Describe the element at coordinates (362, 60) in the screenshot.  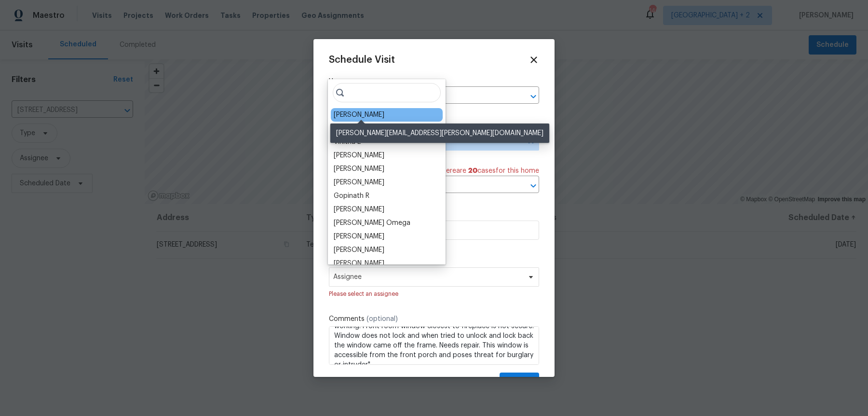
I see `span: Schedule Visit` at that location.